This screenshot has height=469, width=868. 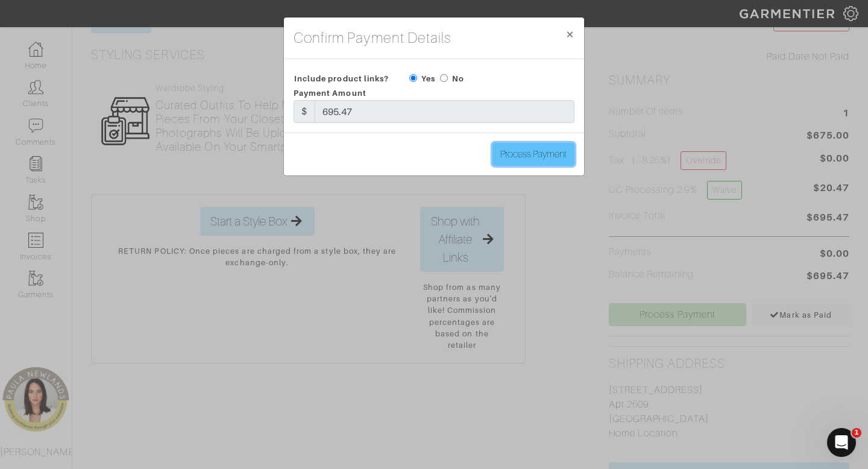 What do you see at coordinates (372, 38) in the screenshot?
I see `h4: Confirm Payment Details` at bounding box center [372, 38].